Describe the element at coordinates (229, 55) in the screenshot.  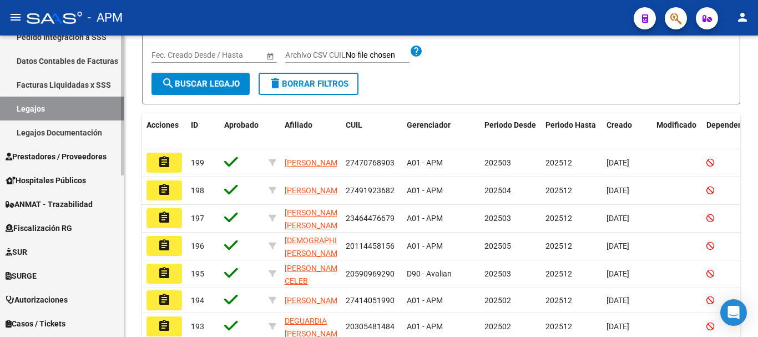
I see `input: Fecha fin` at that location.